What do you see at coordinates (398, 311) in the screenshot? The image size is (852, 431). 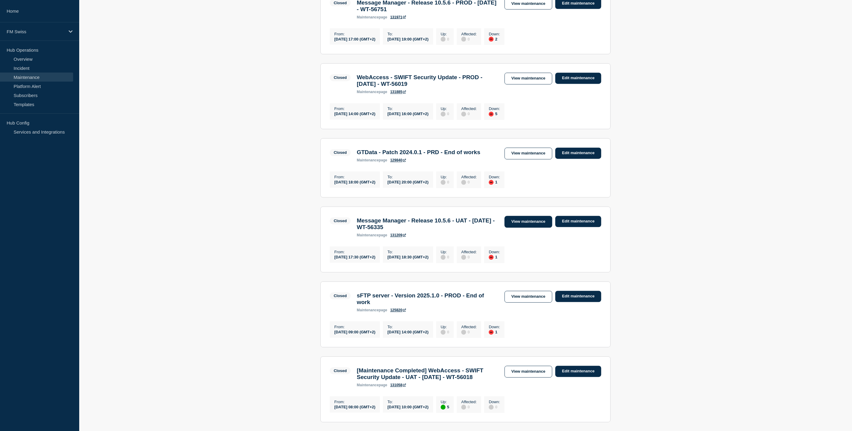 I see `a: 125820` at bounding box center [398, 311].